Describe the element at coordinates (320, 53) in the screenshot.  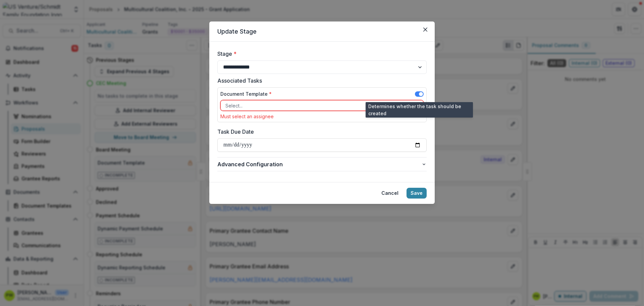
I see `label: Stage` at that location.